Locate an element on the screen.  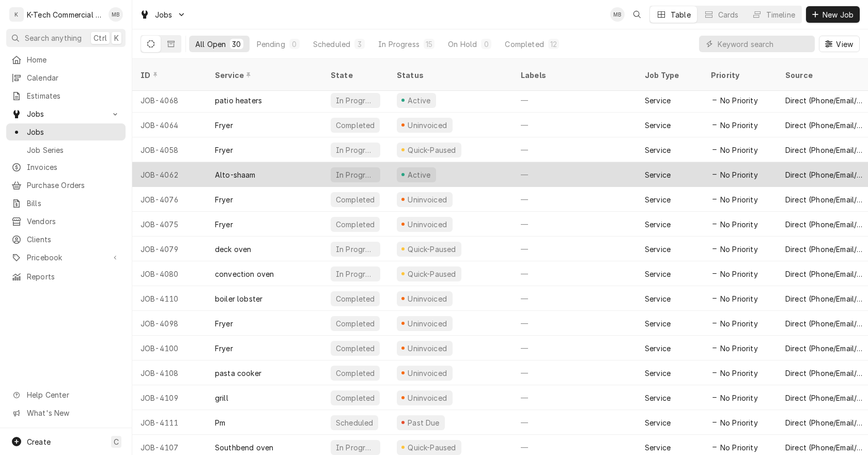
span: Calendar is located at coordinates (73, 77).